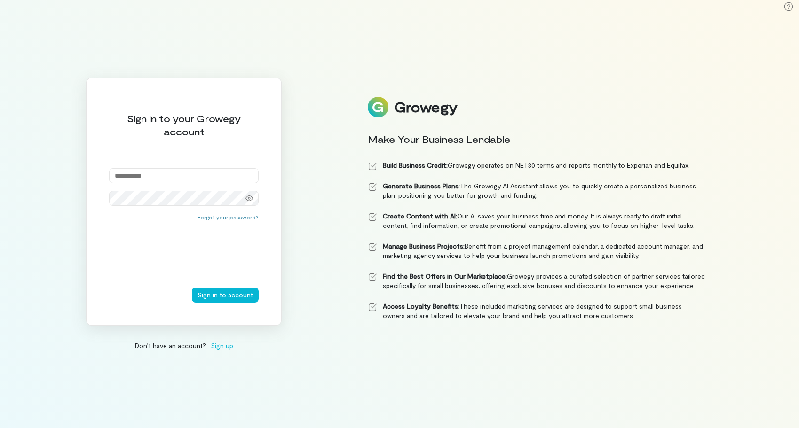 The height and width of the screenshot is (428, 799). I want to click on div: Growegy, so click(425, 107).